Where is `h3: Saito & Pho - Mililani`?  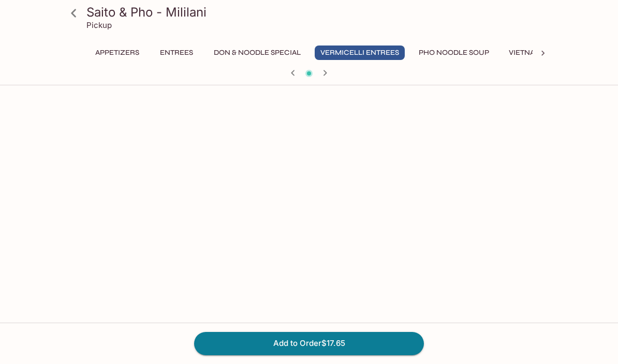
h3: Saito & Pho - Mililani is located at coordinates (318, 12).